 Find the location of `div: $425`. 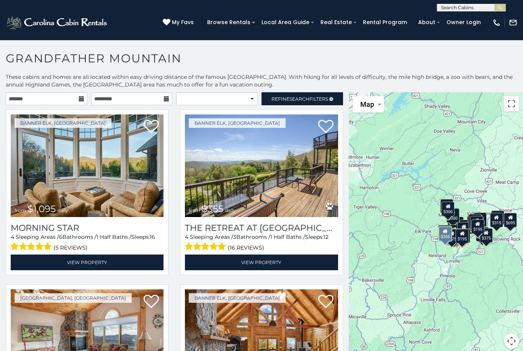

div: $425 is located at coordinates (447, 206).